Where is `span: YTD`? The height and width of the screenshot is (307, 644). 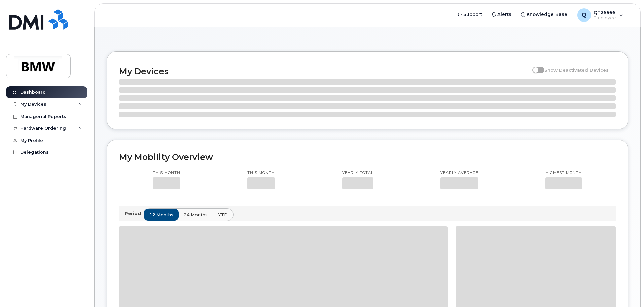
span: YTD is located at coordinates (223, 214).